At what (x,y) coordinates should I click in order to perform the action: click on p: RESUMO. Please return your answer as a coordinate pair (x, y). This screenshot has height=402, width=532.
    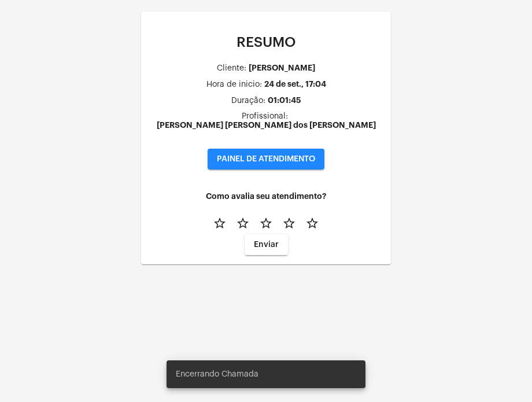
    Looking at the image, I should click on (266, 42).